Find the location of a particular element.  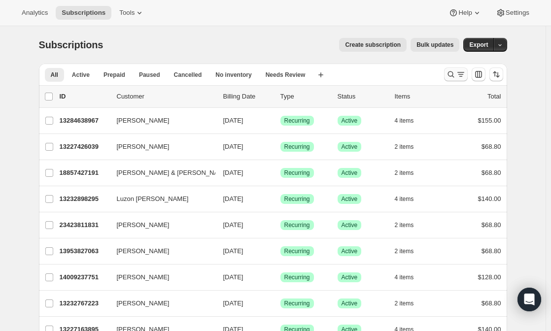

div: IDCustomerBilling DateTypeStatusItemsTotal is located at coordinates (281, 97).